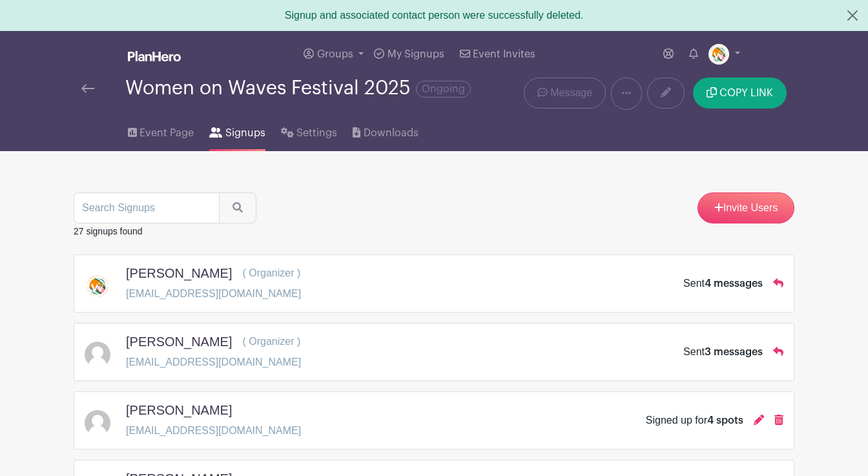 The image size is (868, 476). Describe the element at coordinates (571, 93) in the screenshot. I see `span: Message` at that location.